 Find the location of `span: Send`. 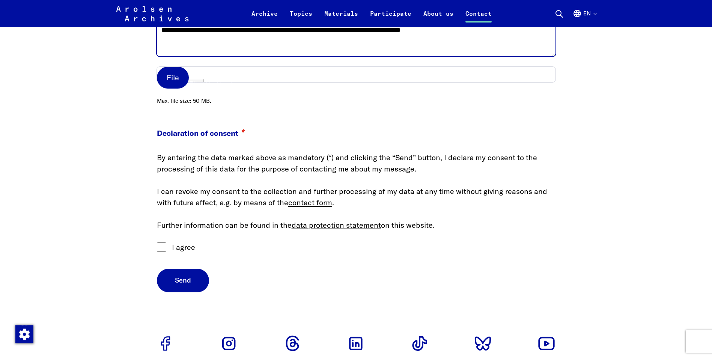

span: Send is located at coordinates (183, 280).